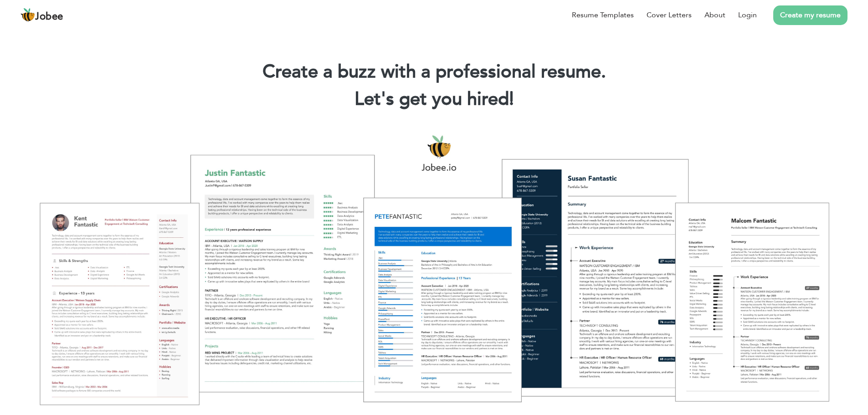  Describe the element at coordinates (42, 15) in the screenshot. I see `a: Jobee` at that location.